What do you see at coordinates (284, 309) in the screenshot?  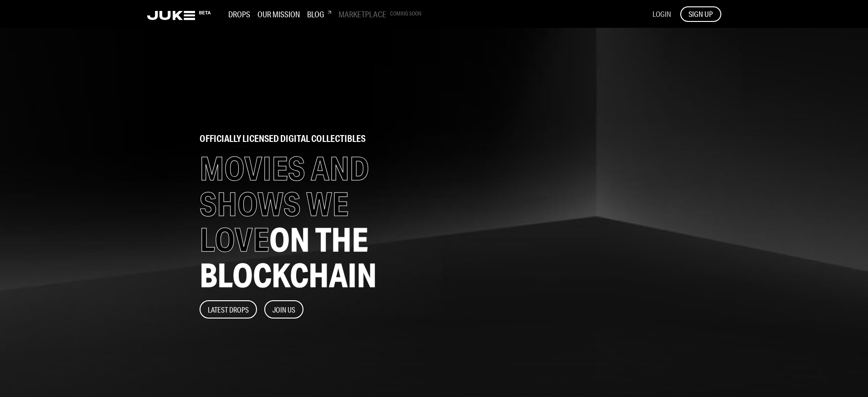 I see `button: Join Us` at bounding box center [284, 309].